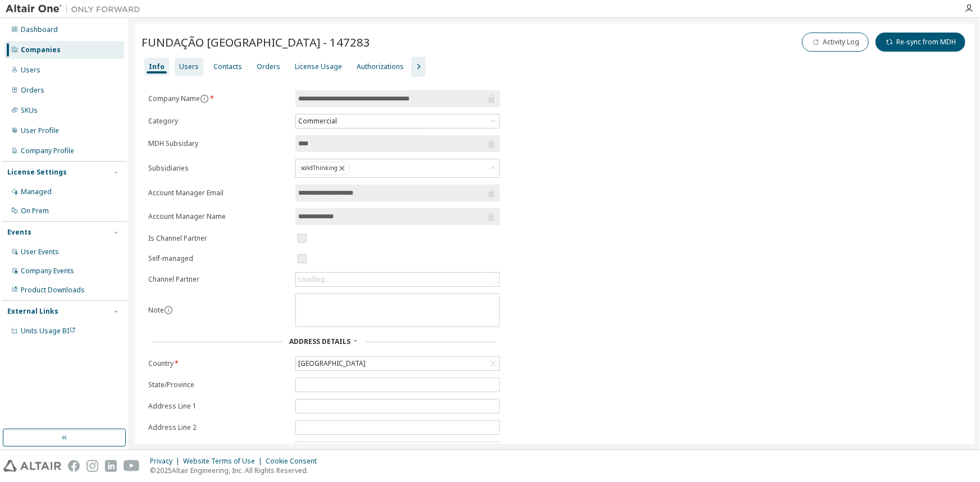 The width and height of the screenshot is (980, 482). Describe the element at coordinates (32, 465) in the screenshot. I see `img: altair_logo.svg` at that location.